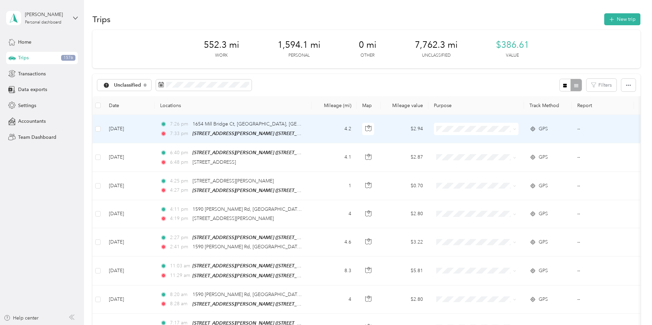 This screenshot has height=325, width=652. What do you see at coordinates (25, 42) in the screenshot?
I see `span: Home` at bounding box center [25, 42].